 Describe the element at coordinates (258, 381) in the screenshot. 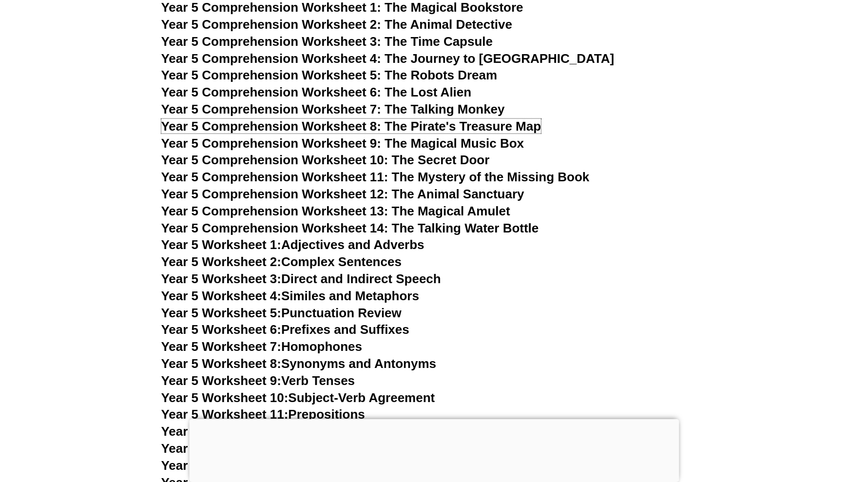

I see `a: Year 5 Worksheet 9:Verb Tenses` at that location.